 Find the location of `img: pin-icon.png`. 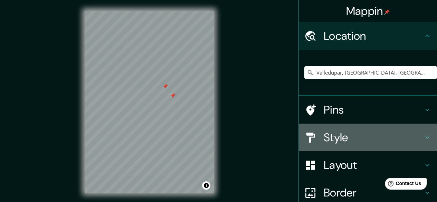

img: pin-icon.png is located at coordinates (387, 12).